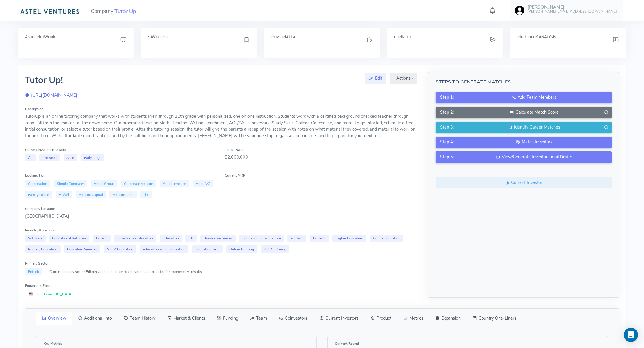 This screenshot has height=348, width=644. Describe the element at coordinates (146, 194) in the screenshot. I see `span: LLC` at that location.